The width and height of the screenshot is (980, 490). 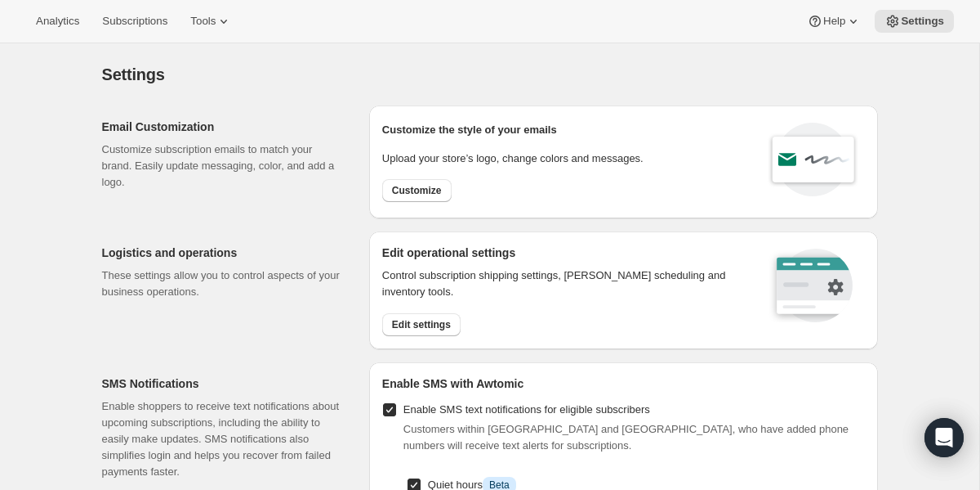 What do you see at coordinates (134, 22) in the screenshot?
I see `span: Subscriptions` at bounding box center [134, 22].